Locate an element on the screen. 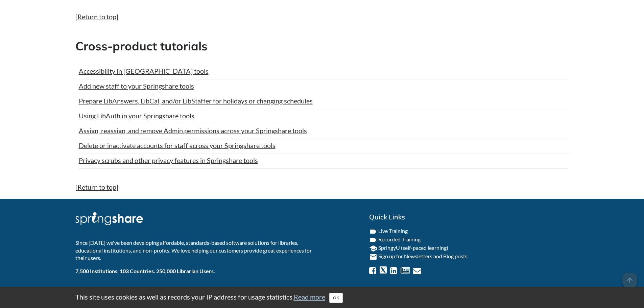  a: arrow_upward is located at coordinates (630, 278).